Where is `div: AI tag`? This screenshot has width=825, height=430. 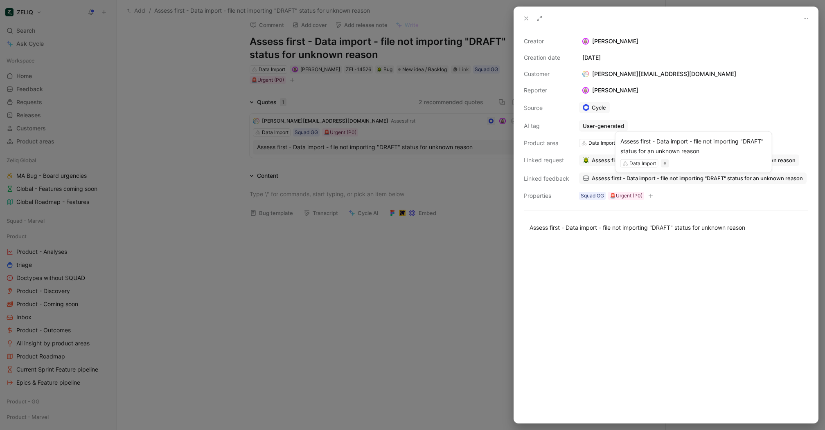 div: AI tag is located at coordinates (546, 126).